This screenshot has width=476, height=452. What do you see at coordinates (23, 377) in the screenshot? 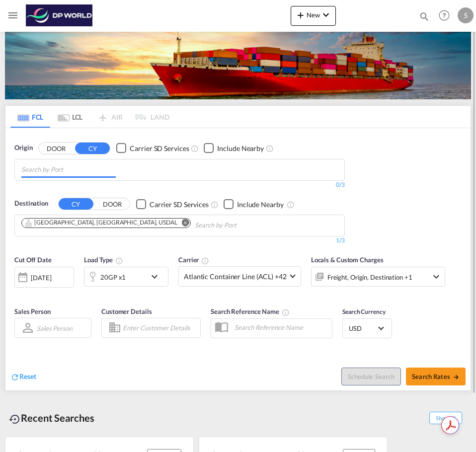
I see `div: icon-refreshReset` at bounding box center [23, 377].